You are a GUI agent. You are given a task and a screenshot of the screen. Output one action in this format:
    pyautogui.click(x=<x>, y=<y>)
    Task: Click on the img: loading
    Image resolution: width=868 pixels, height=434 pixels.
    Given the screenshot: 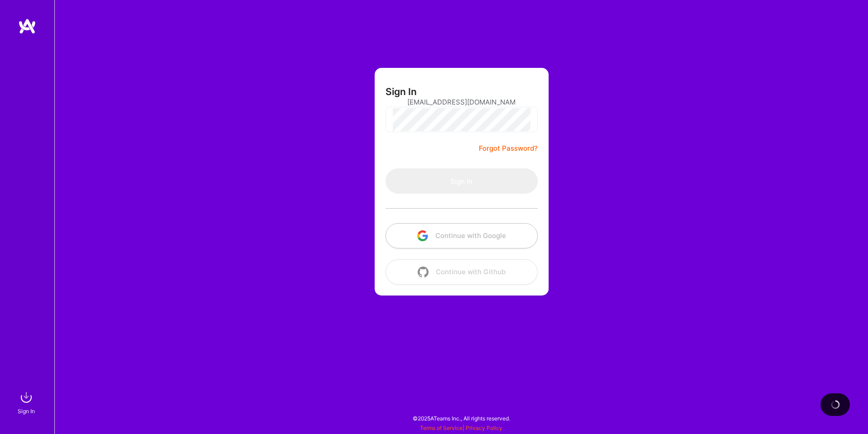 What is the action you would take?
    pyautogui.click(x=835, y=405)
    